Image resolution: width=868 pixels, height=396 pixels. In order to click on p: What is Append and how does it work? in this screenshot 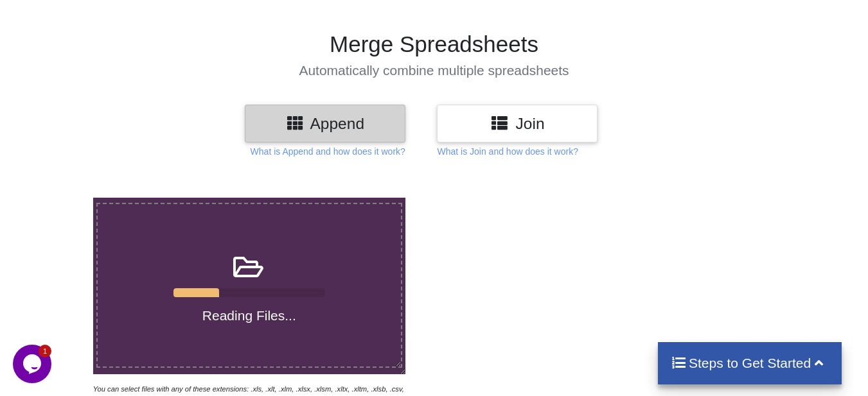, I will do `click(327, 152)`.